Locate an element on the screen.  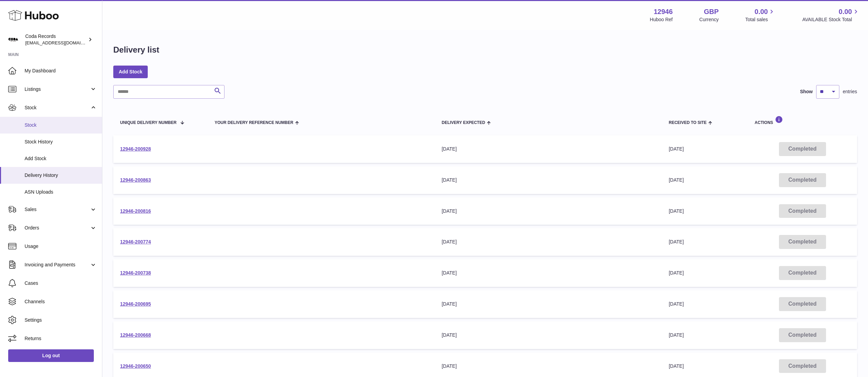
a: Log out is located at coordinates (51, 356).